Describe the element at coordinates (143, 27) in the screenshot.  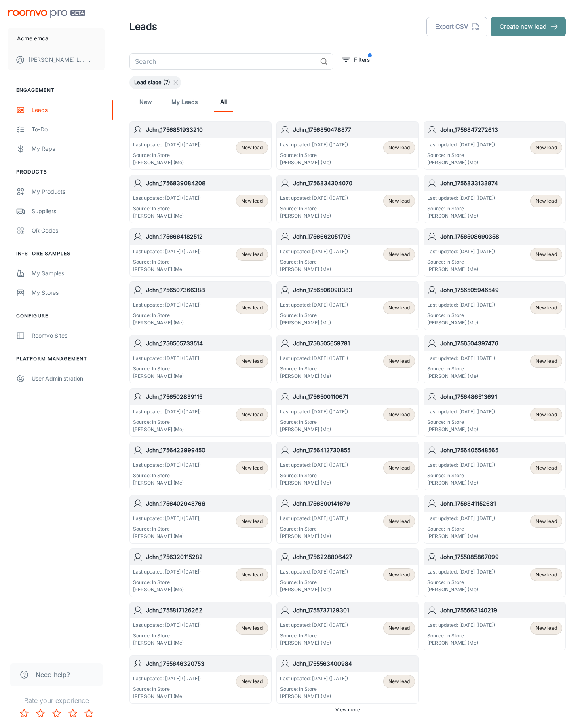
I see `h1: Leads` at that location.